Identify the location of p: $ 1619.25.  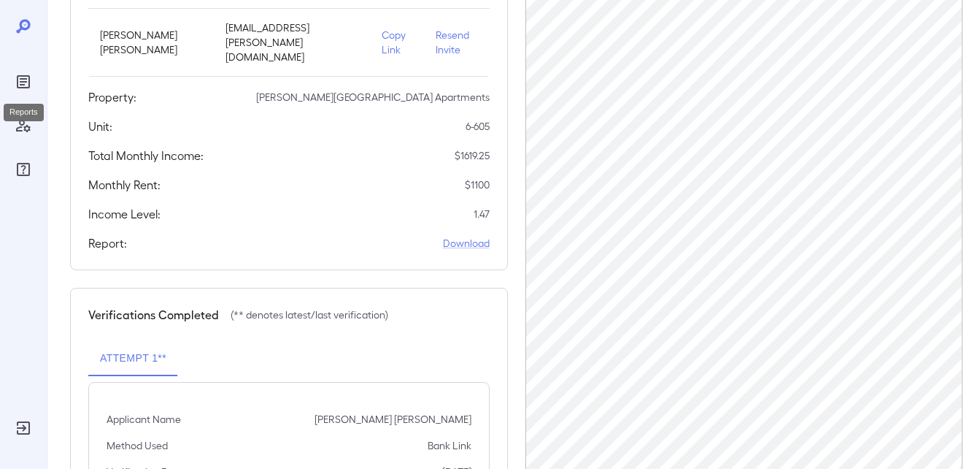
(472, 156).